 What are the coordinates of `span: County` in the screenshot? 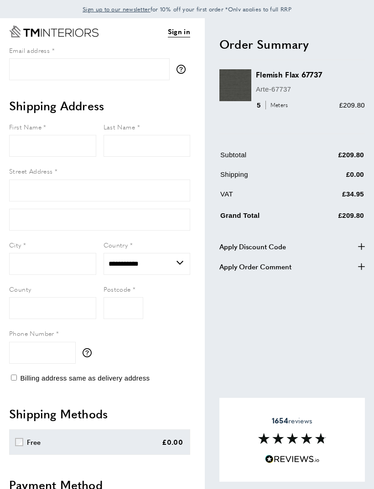 It's located at (20, 289).